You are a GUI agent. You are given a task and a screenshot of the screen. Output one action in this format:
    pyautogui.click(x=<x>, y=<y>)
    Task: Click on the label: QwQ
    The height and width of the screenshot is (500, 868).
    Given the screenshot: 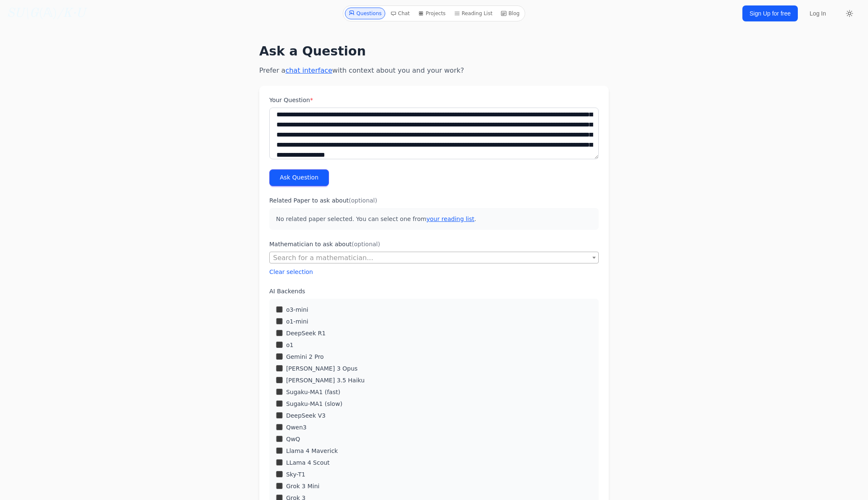 What is the action you would take?
    pyautogui.click(x=293, y=439)
    